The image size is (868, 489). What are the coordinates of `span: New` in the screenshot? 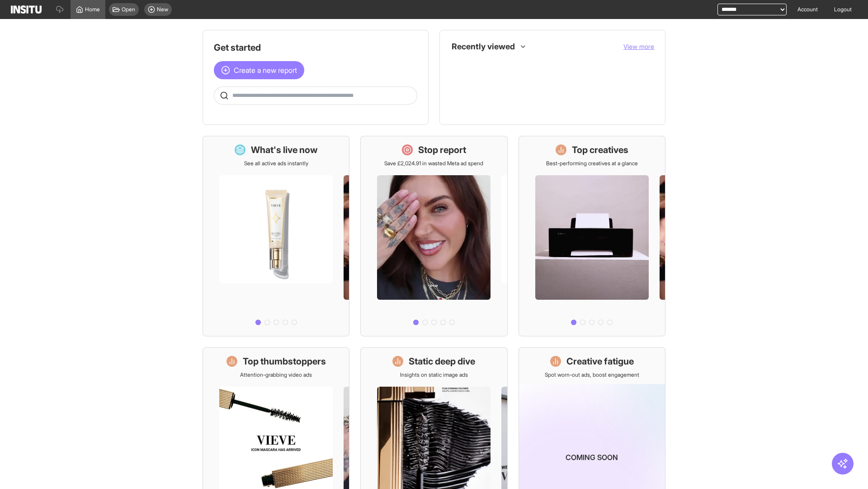 It's located at (163, 10).